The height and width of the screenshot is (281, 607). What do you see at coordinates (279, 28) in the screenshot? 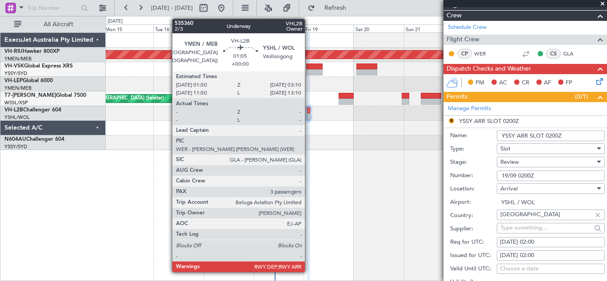
I see `div: Thu 18` at bounding box center [279, 28].